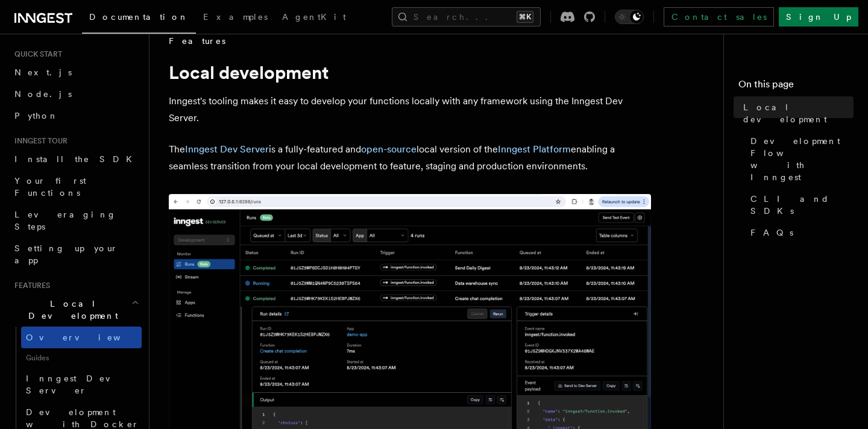 Image resolution: width=868 pixels, height=429 pixels. Describe the element at coordinates (81, 337) in the screenshot. I see `a: Overview` at that location.